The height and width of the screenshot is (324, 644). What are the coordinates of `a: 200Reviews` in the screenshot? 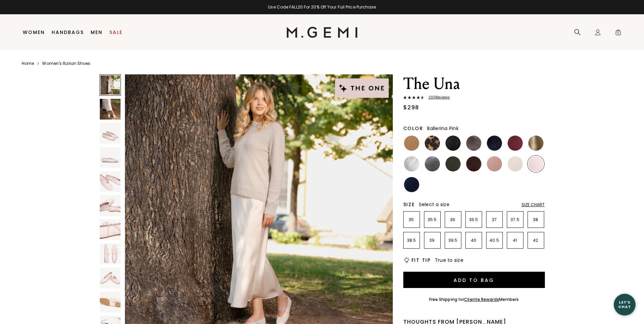 It's located at (474, 98).